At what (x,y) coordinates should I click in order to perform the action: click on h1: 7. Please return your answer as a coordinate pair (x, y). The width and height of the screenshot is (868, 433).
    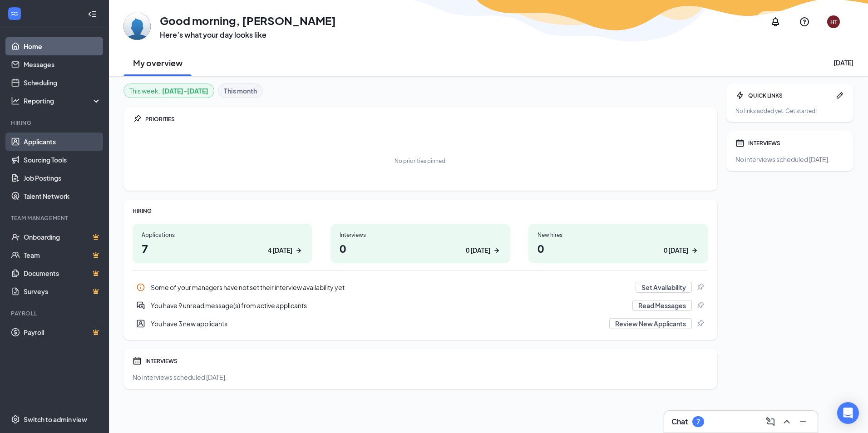
    Looking at the image, I should click on (222, 248).